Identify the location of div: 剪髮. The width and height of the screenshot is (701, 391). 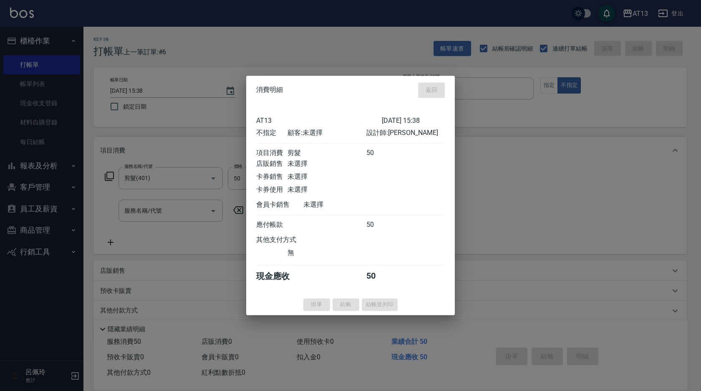
(327, 153).